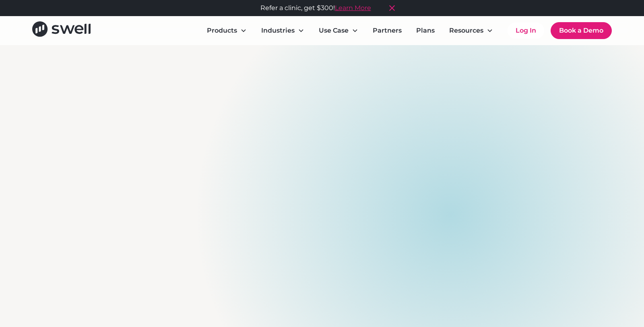 Image resolution: width=644 pixels, height=327 pixels. Describe the element at coordinates (581, 30) in the screenshot. I see `a: Book a Demo` at that location.